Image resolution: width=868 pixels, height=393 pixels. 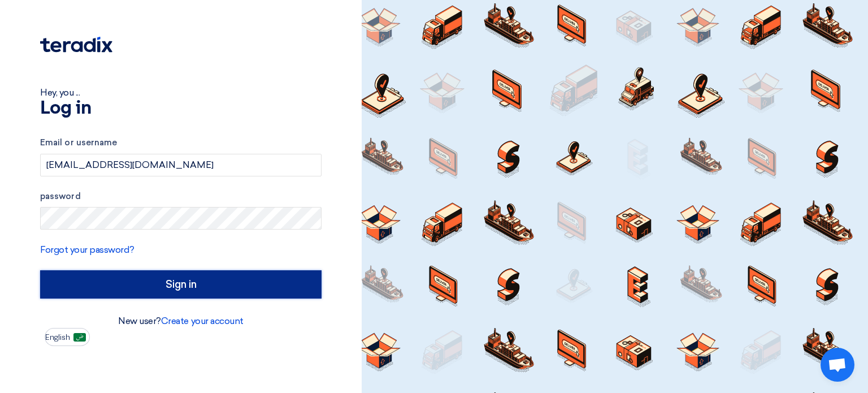 What do you see at coordinates (58, 337) in the screenshot?
I see `font: English` at bounding box center [58, 337].